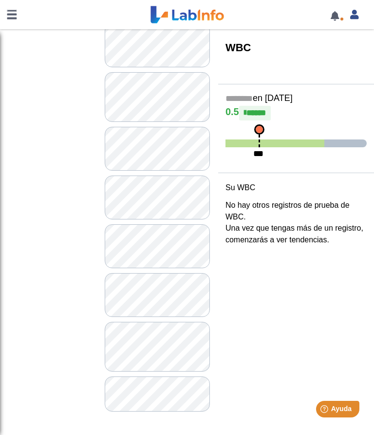 The image size is (374, 435). What do you see at coordinates (238, 47) in the screenshot?
I see `b: WBC` at bounding box center [238, 47].